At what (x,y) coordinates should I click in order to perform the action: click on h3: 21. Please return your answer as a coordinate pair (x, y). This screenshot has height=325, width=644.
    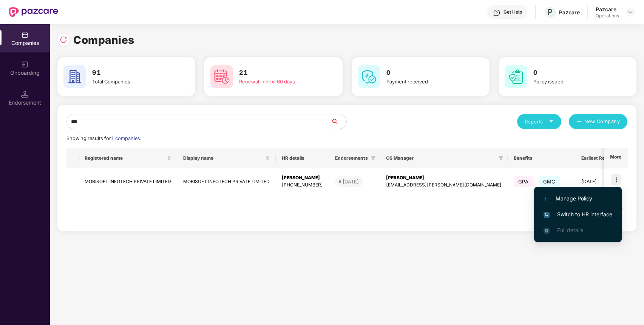
    Looking at the image, I should click on (280, 73).